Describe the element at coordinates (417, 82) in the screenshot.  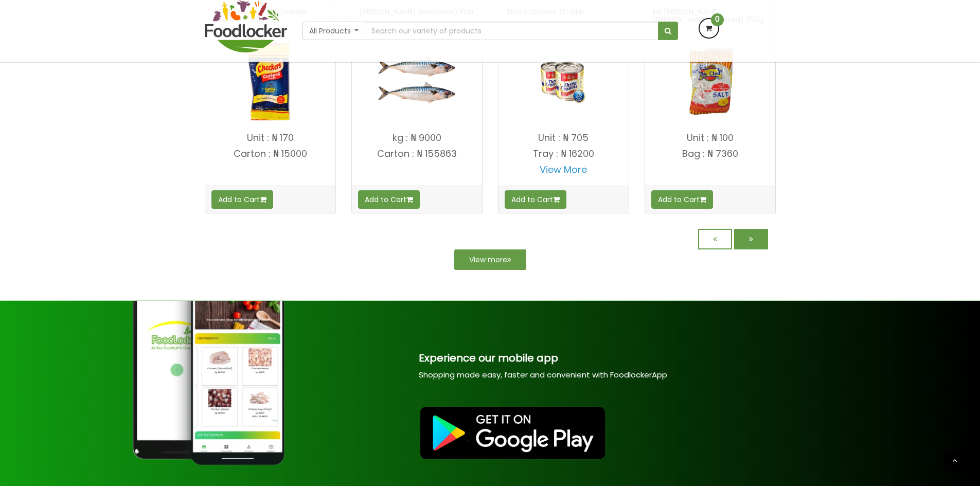
I see `img: Titus (Mackerel) Fish` at that location.